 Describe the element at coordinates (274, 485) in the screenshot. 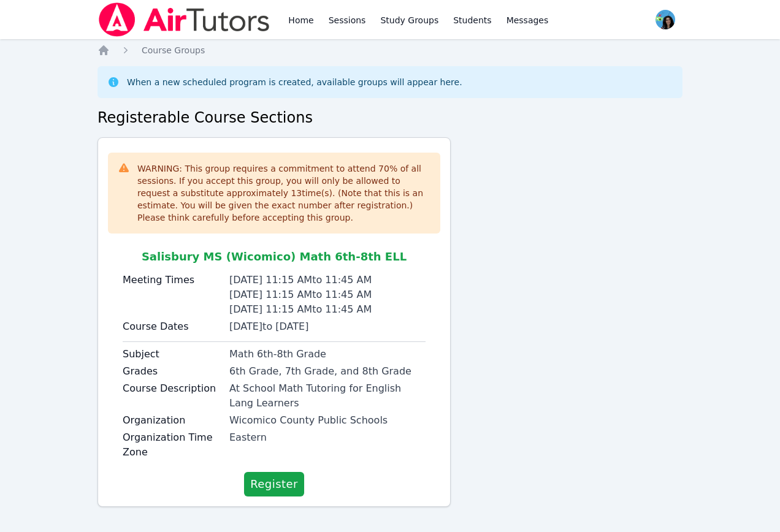

I see `span: Register` at that location.